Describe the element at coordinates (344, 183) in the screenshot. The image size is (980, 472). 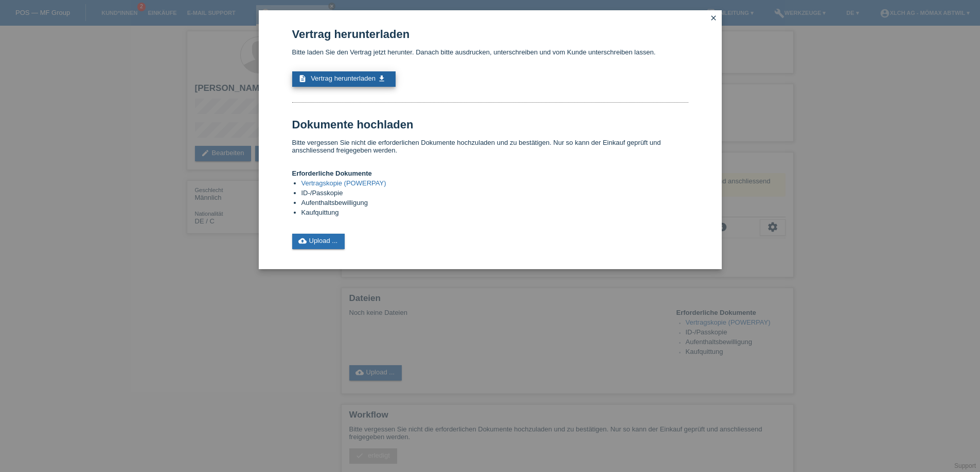
I see `a: Vertragskopie (POWERPAY)` at that location.